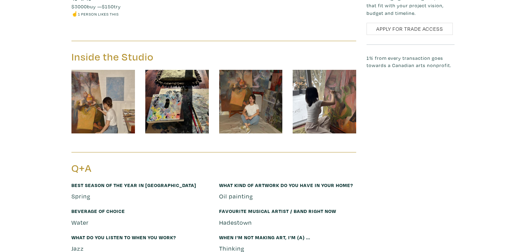 Image resolution: width=526 pixels, height=252 pixels. I want to click on p: Hadestown, so click(288, 222).